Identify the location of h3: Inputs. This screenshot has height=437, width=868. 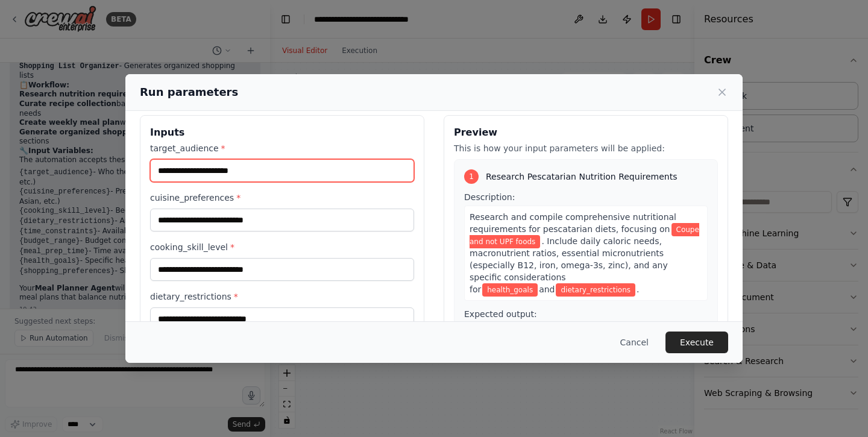
(282, 132).